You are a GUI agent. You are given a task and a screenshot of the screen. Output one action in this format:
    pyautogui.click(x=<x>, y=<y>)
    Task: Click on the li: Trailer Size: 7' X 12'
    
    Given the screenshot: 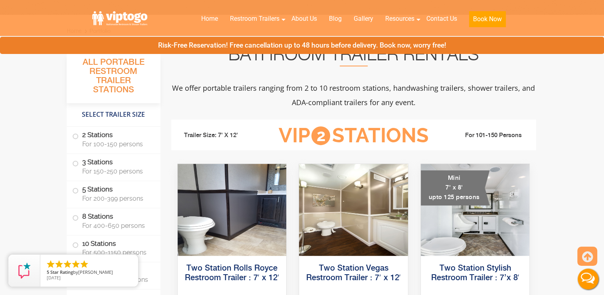 What is the action you would take?
    pyautogui.click(x=222, y=135)
    